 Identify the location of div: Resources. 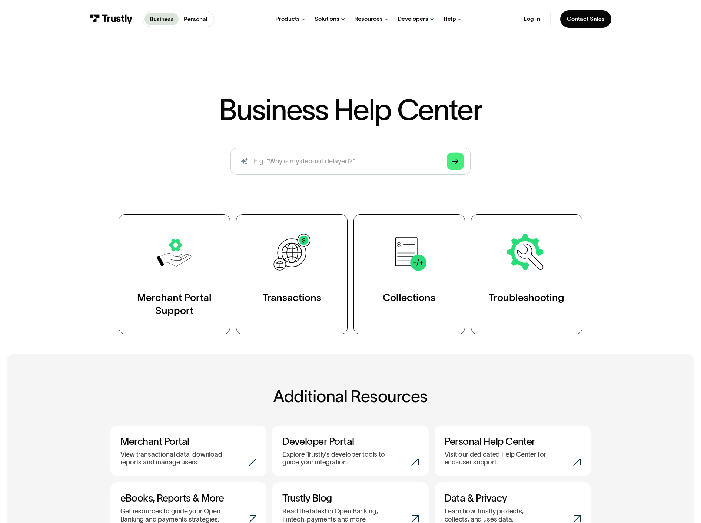
(368, 19).